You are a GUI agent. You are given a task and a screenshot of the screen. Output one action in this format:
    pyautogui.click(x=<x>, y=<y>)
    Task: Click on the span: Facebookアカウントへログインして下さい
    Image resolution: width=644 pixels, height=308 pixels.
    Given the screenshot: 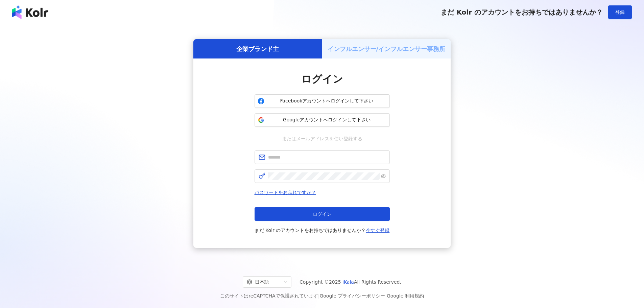 What is the action you would take?
    pyautogui.click(x=327, y=101)
    